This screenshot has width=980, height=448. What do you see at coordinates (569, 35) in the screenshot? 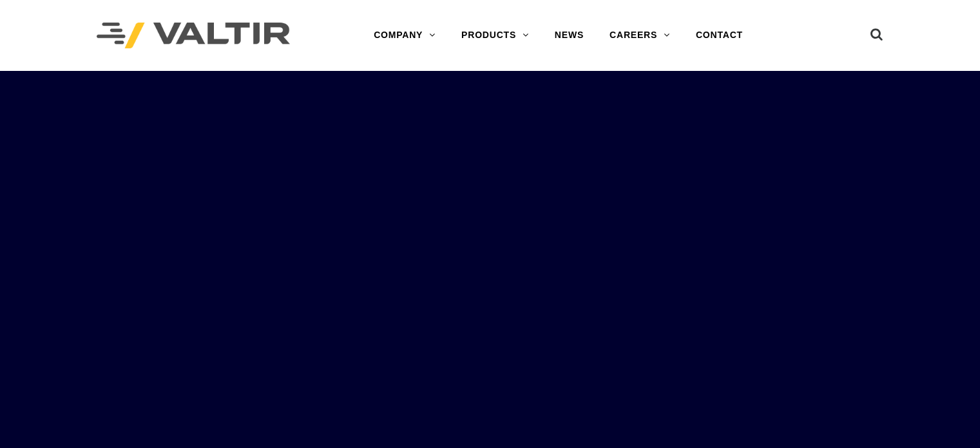
I see `a: NEWS` at bounding box center [569, 35].